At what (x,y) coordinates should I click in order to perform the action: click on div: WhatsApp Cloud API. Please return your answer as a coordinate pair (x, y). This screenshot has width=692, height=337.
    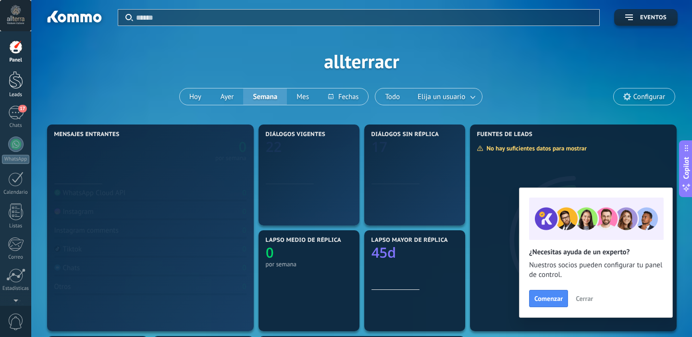
    Looking at the image, I should click on (90, 193).